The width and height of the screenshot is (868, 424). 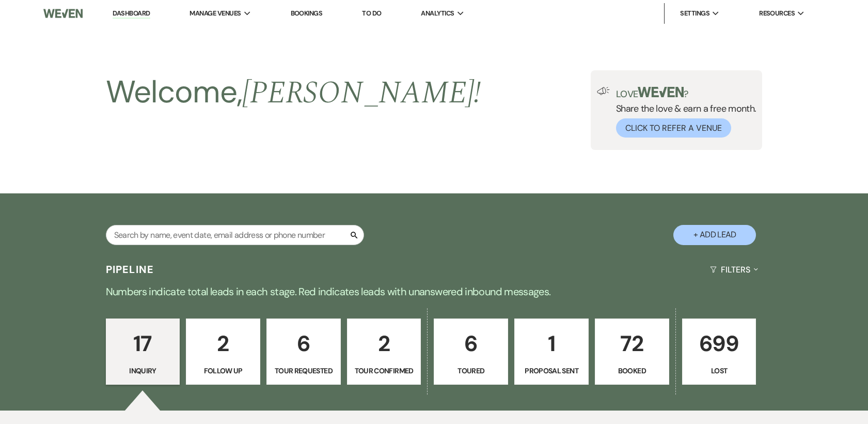 I want to click on p: Tour Requested, so click(x=304, y=371).